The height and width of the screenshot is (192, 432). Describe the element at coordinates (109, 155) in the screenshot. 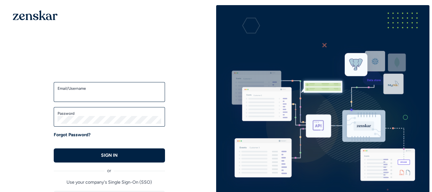

I see `p: SIGN IN` at that location.